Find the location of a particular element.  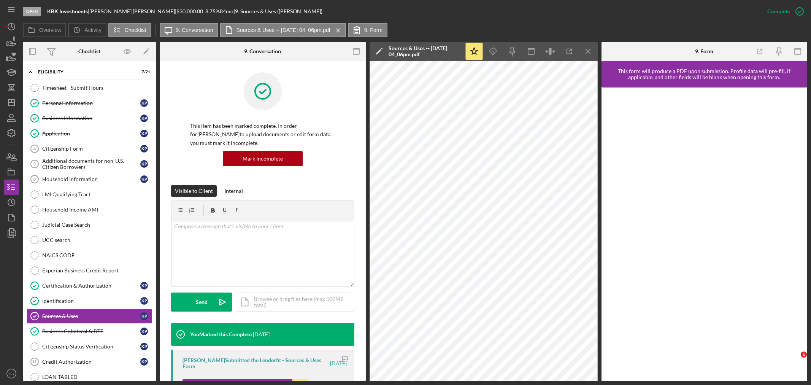

div: Personal Information is located at coordinates (91, 103).